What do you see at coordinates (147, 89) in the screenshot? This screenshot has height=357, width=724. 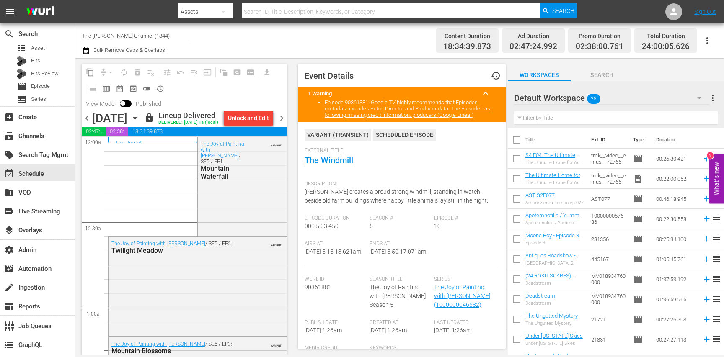 I see `span: 24 hours Lineup View is OFF` at bounding box center [147, 89].